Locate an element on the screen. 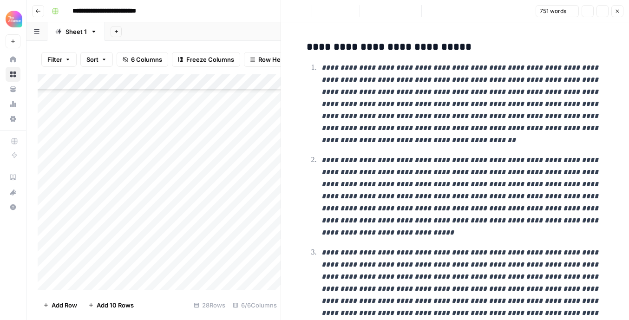 This screenshot has height=320, width=629. a: Usage is located at coordinates (13, 104).